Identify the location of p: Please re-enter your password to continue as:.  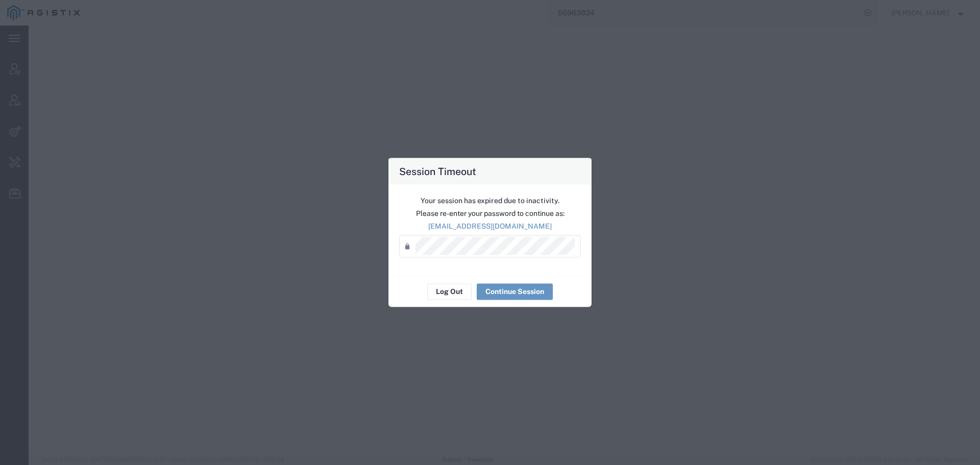
(490, 212).